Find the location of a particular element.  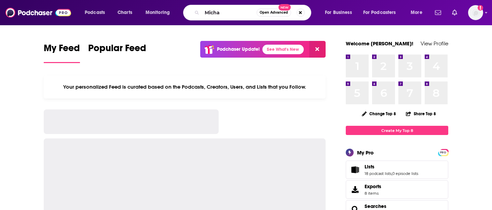

button: Change Top 8 is located at coordinates (379, 114).